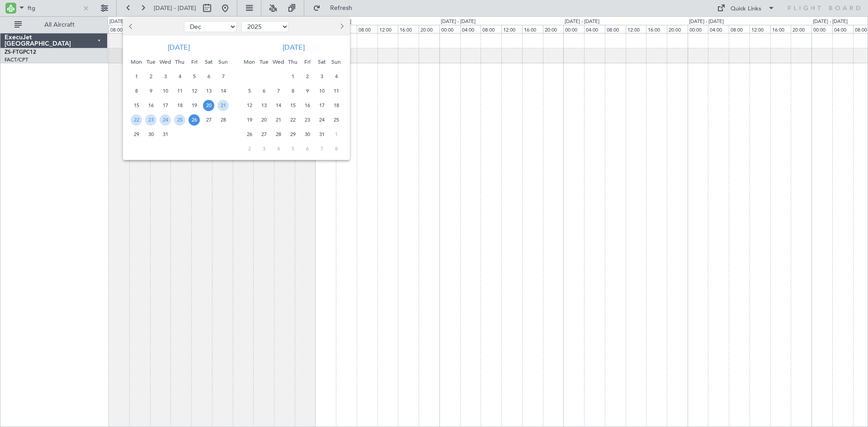 This screenshot has height=427, width=868. What do you see at coordinates (136, 77) in the screenshot?
I see `div: 1-12-2025` at bounding box center [136, 77].